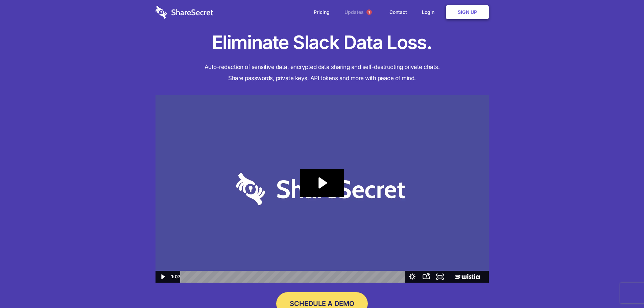 This screenshot has width=644, height=308. I want to click on img: Sharesecret, so click(322, 189).